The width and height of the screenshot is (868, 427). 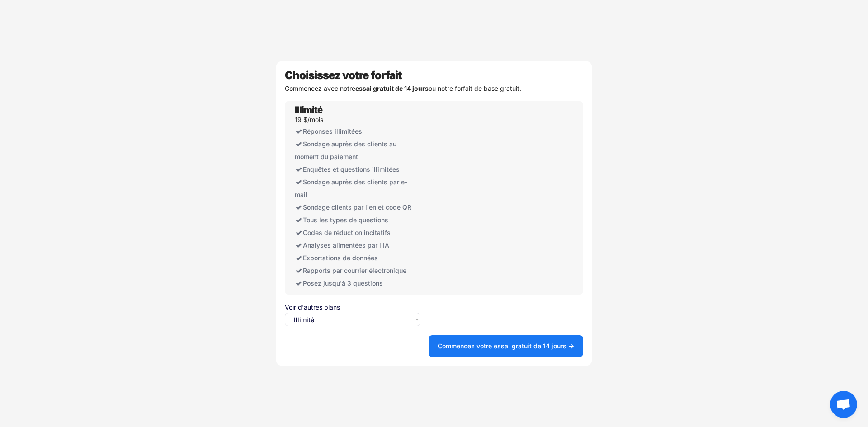 I want to click on font: Choisissez votre forfait, so click(x=343, y=75).